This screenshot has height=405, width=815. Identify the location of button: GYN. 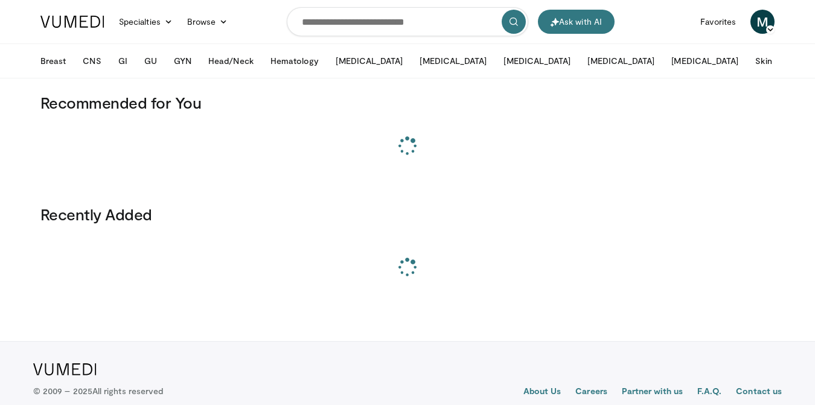
(182, 61).